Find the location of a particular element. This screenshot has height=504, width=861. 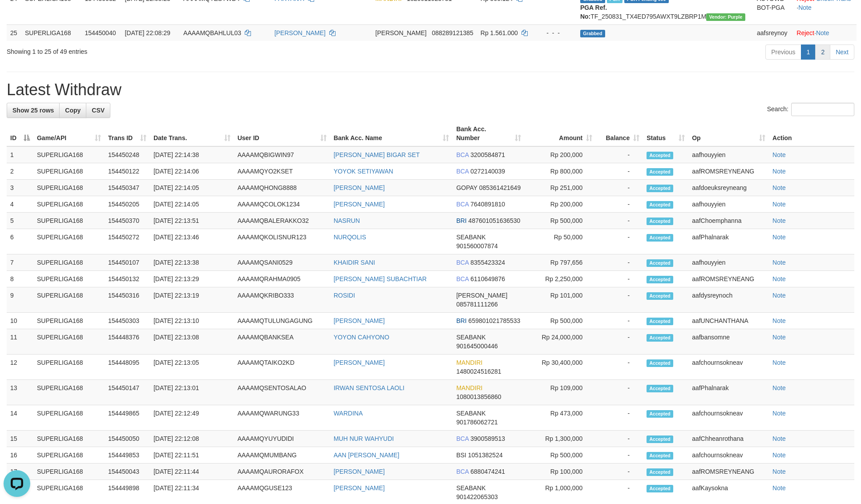

span: GOPAY is located at coordinates (466, 187).